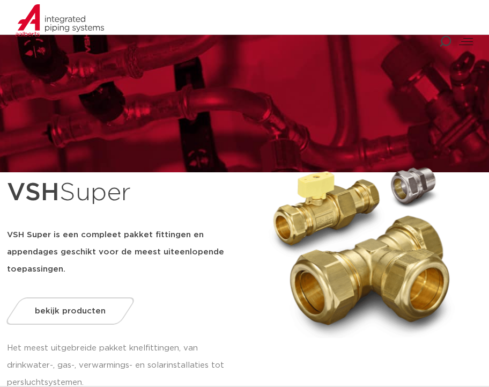  I want to click on span: bekijk producten, so click(70, 311).